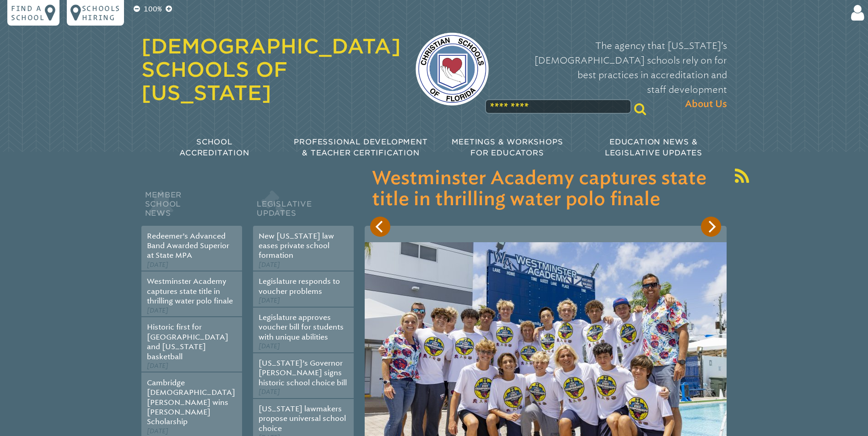  Describe the element at coordinates (361, 147) in the screenshot. I see `span: Professional Development & Teacher Certification` at that location.